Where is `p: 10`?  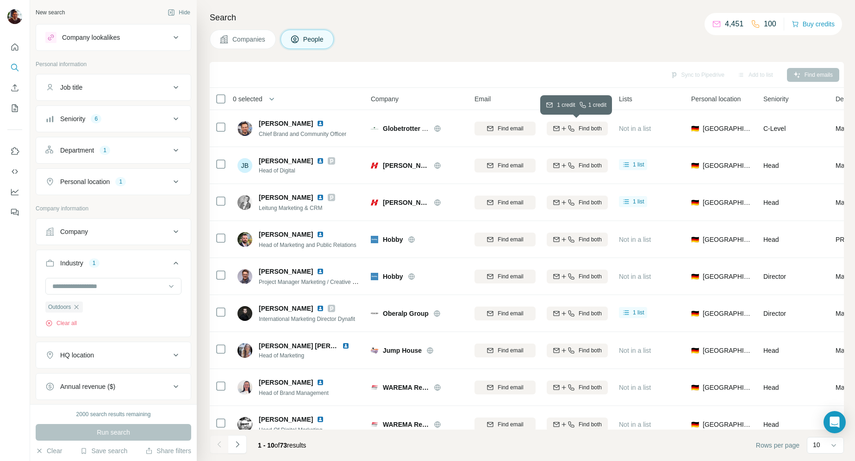
p: 10 is located at coordinates (816, 445).